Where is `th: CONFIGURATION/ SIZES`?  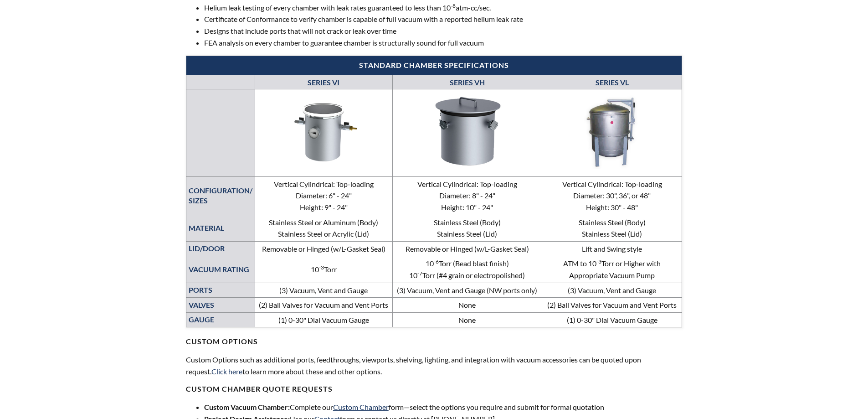
th: CONFIGURATION/ SIZES is located at coordinates (220, 195).